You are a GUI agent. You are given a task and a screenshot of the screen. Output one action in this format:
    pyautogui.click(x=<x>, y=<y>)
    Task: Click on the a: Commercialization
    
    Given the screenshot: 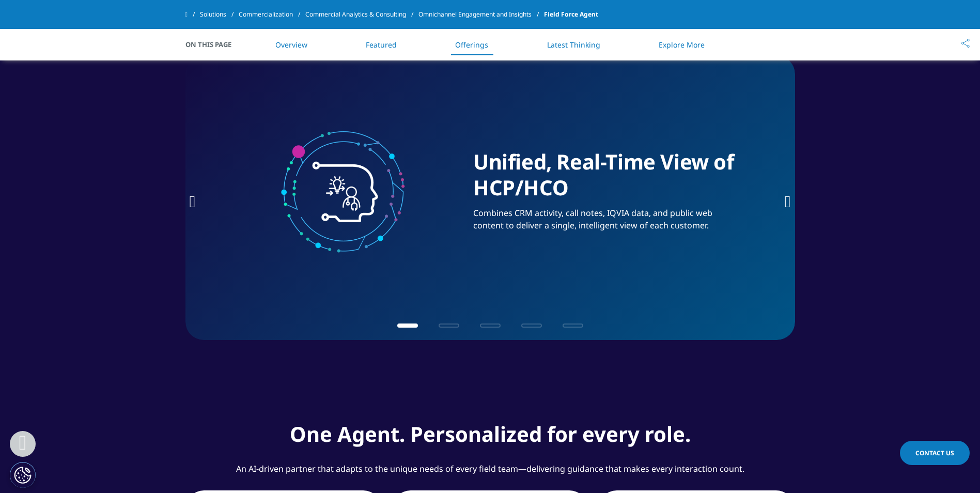 What is the action you would take?
    pyautogui.click(x=271, y=14)
    